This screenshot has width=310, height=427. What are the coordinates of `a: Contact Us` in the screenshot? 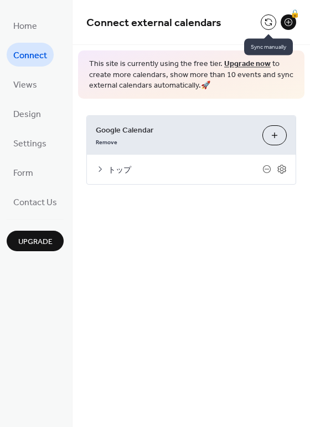 It's located at (35, 201).